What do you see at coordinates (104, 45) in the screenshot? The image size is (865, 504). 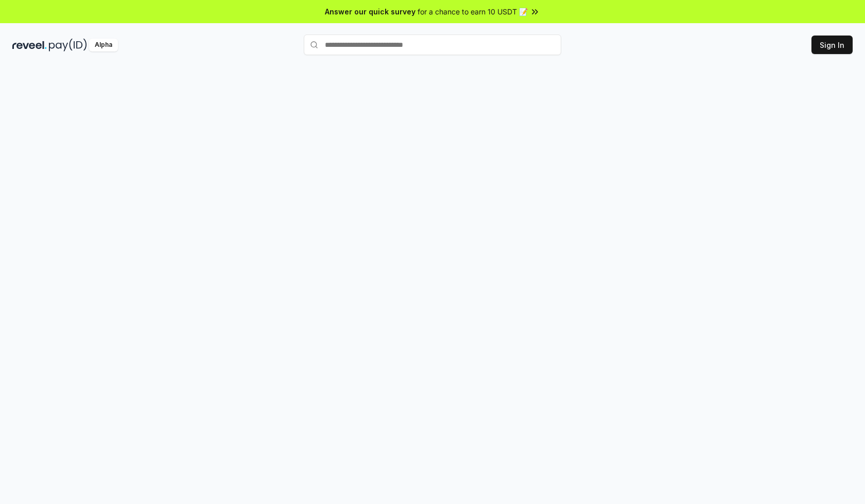 I see `div: Alpha` at bounding box center [104, 45].